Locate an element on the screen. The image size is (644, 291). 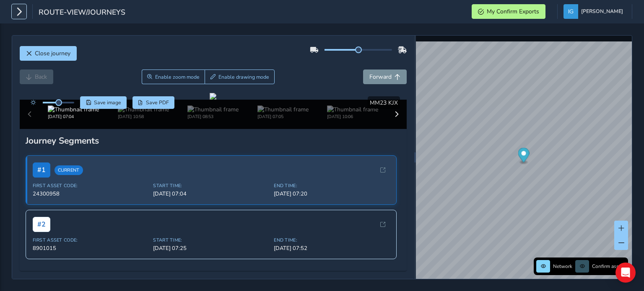
span: Save image is located at coordinates (108, 102).